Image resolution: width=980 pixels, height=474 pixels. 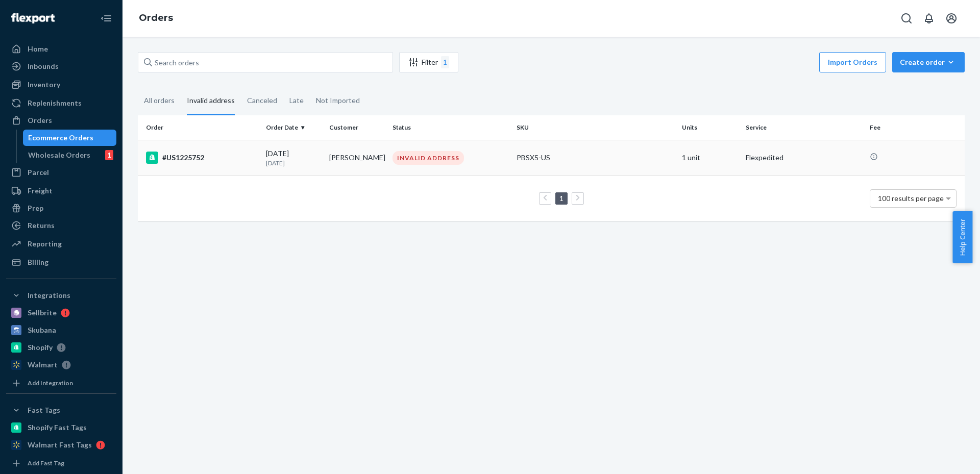 What do you see at coordinates (200, 128) in the screenshot?
I see `th: Order` at bounding box center [200, 128].